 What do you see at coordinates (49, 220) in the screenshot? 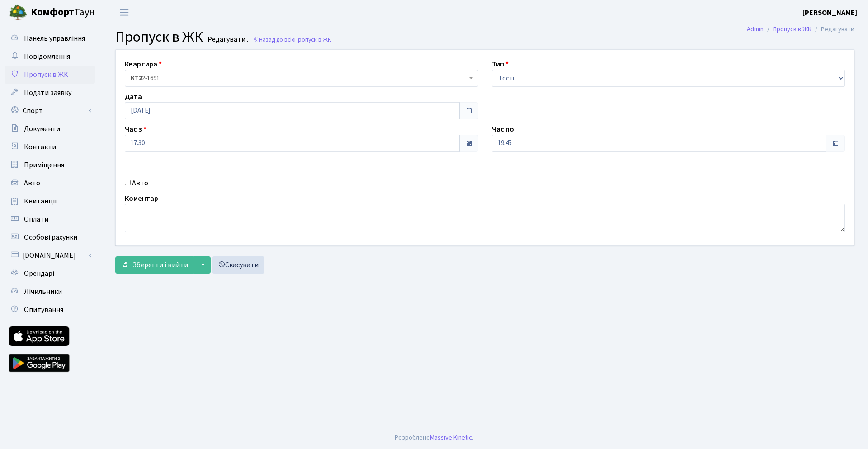
I see `a: Оплати` at bounding box center [49, 220].